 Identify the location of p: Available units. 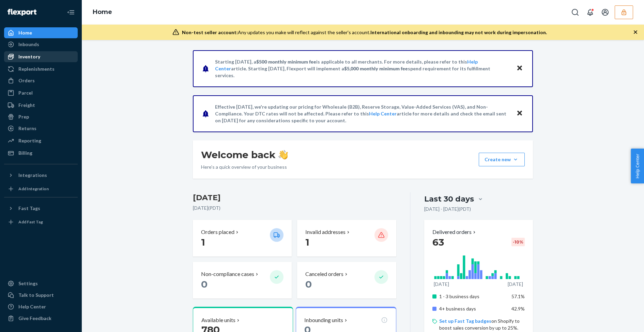
(219, 320).